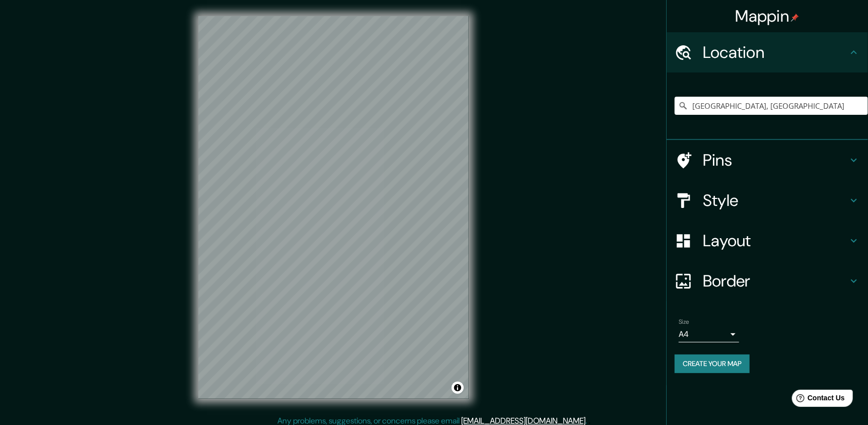  Describe the element at coordinates (767, 160) in the screenshot. I see `div: Pins` at that location.